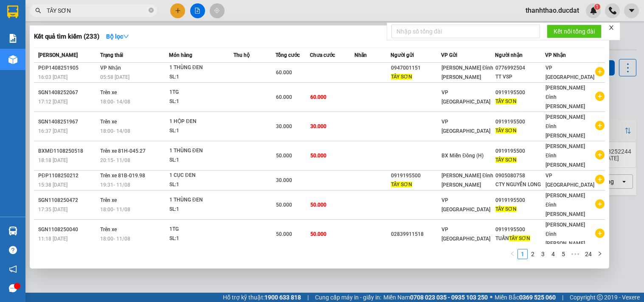 Image resolution: width=644 pixels, height=302 pixels. Describe the element at coordinates (588, 254) in the screenshot. I see `li: 24` at that location.